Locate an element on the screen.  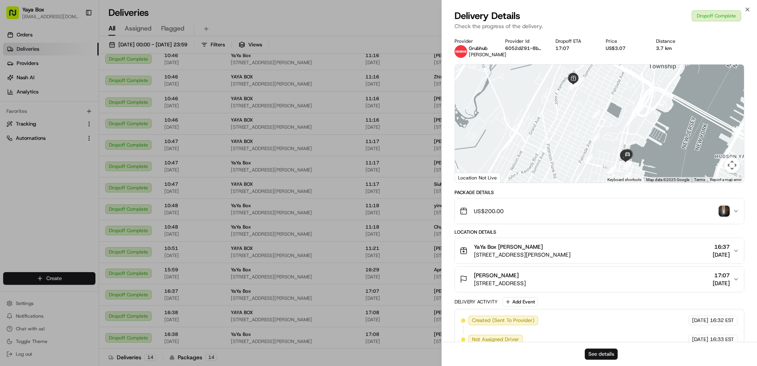
div: 17:07 is located at coordinates (574, 48).